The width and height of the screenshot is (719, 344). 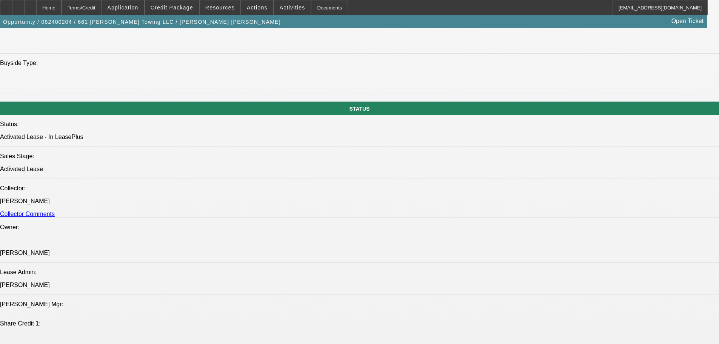 What do you see at coordinates (293, 8) in the screenshot?
I see `span: Activities` at bounding box center [293, 8].